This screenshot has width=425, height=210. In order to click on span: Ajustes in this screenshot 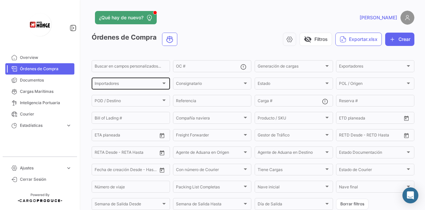, I will do `click(42, 168)`.